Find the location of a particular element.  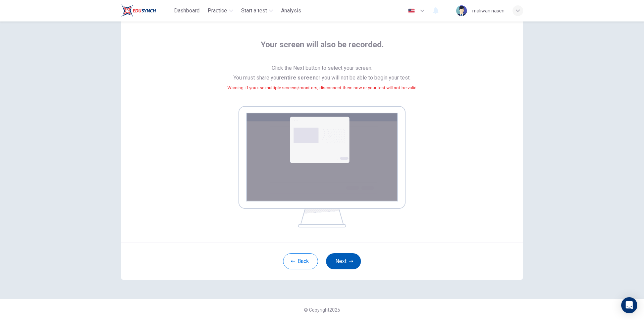

div: maliwan nasen is located at coordinates (489, 11).